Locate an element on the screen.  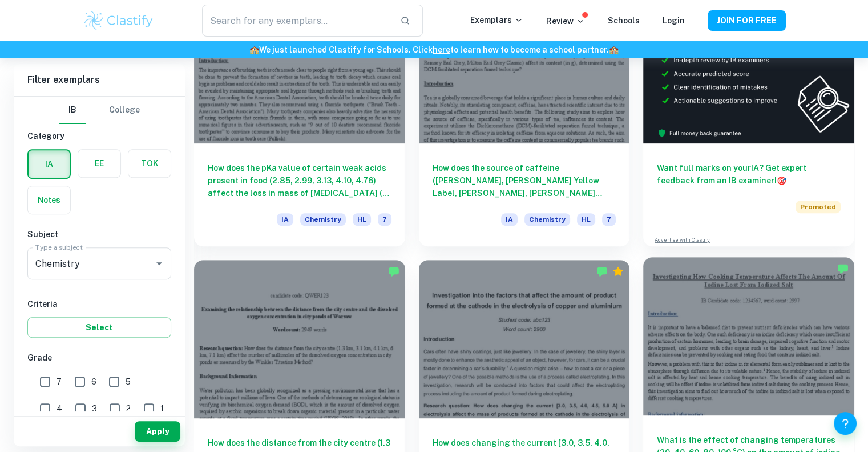
h6: Want full marks on your IA ? Get expert feedback from an IB examiner! is located at coordinates (749, 174).